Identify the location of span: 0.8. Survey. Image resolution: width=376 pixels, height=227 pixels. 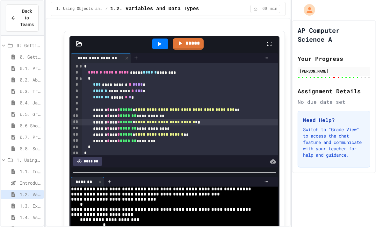
(30, 149).